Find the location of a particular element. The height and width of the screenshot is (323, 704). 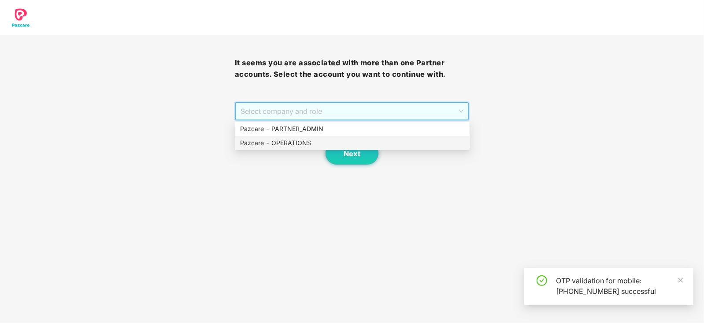

span: close is located at coordinates (681, 280).